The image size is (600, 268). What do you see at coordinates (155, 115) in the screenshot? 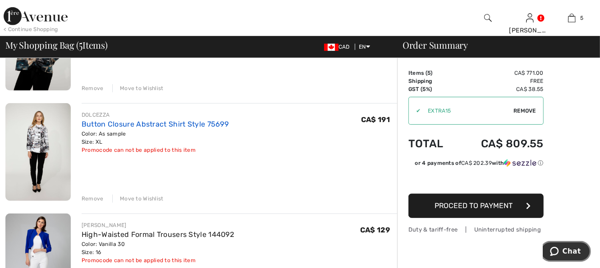
I see `div: DOLCEZZA` at bounding box center [155, 115].